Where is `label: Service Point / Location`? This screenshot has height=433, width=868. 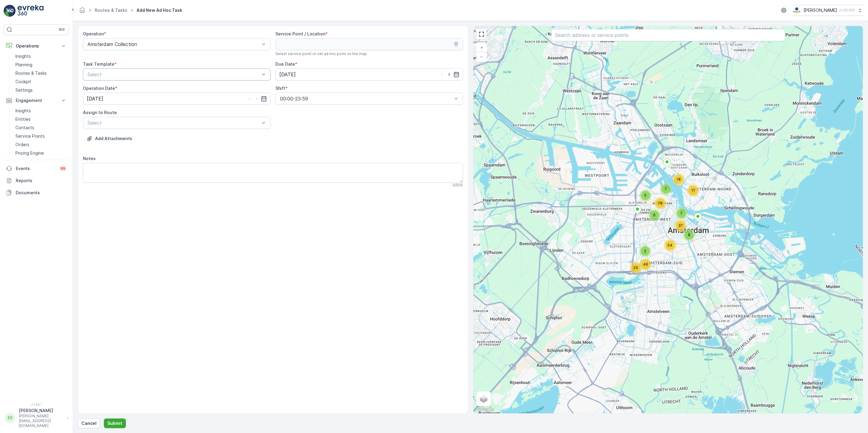
label: Service Point / Location is located at coordinates (300, 34).